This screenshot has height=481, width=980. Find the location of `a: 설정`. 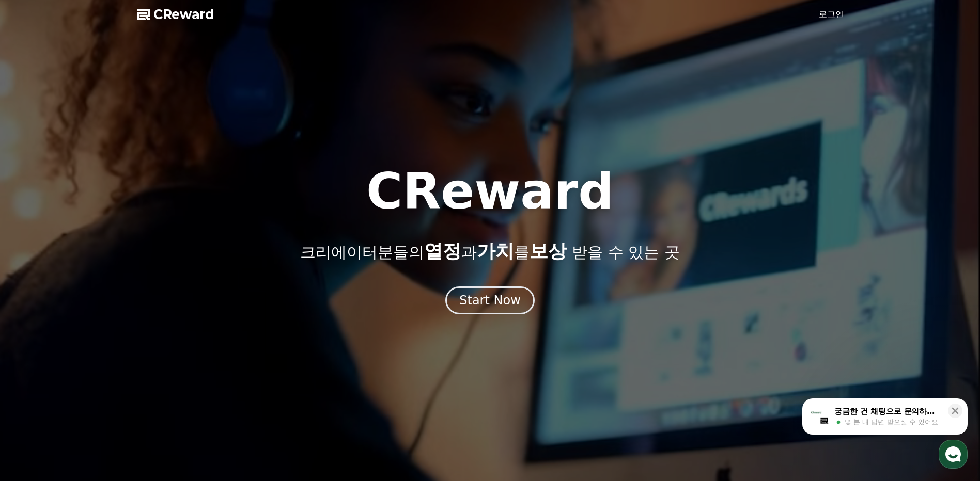

a: 설정 is located at coordinates (165, 340).